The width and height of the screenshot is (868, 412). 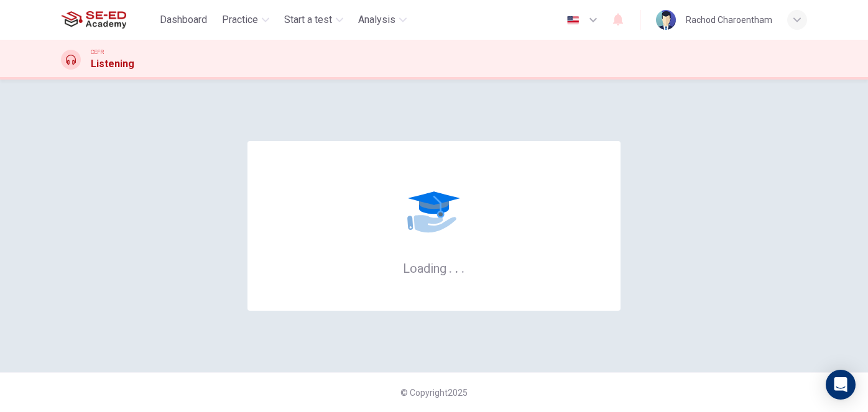 What do you see at coordinates (729, 20) in the screenshot?
I see `div: Rachod Charoentham` at bounding box center [729, 20].